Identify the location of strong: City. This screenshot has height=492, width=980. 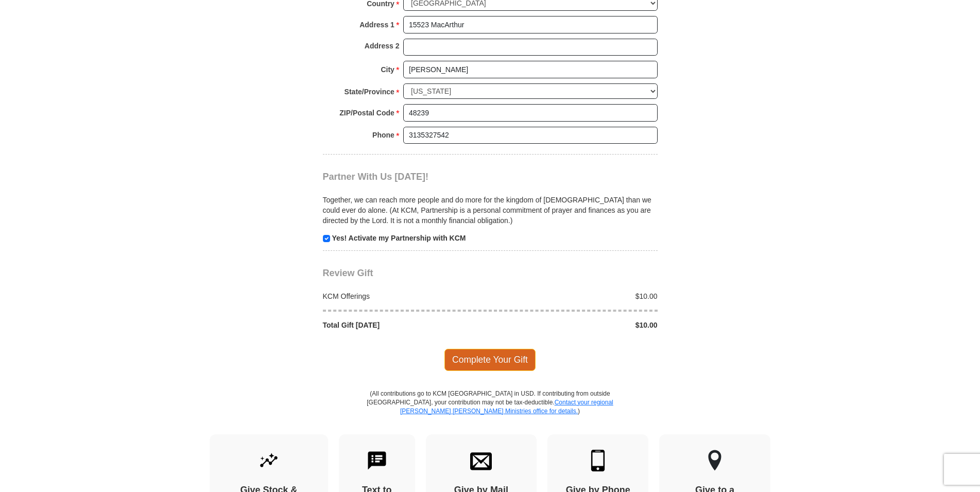
(387, 70).